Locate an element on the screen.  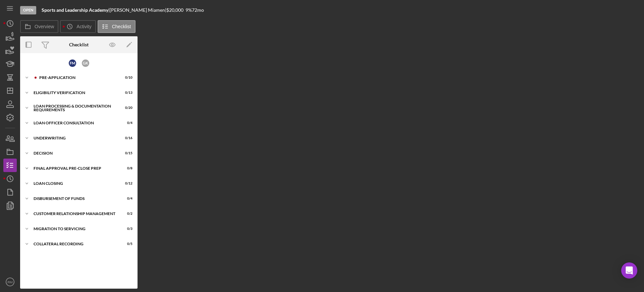
div: Loan Closing is located at coordinates (74, 183).